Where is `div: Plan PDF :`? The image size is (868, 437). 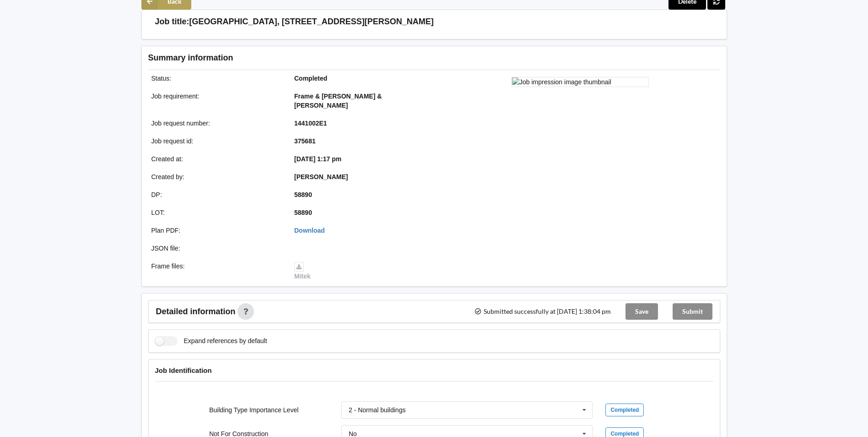
div: Plan PDF : is located at coordinates (217, 231).